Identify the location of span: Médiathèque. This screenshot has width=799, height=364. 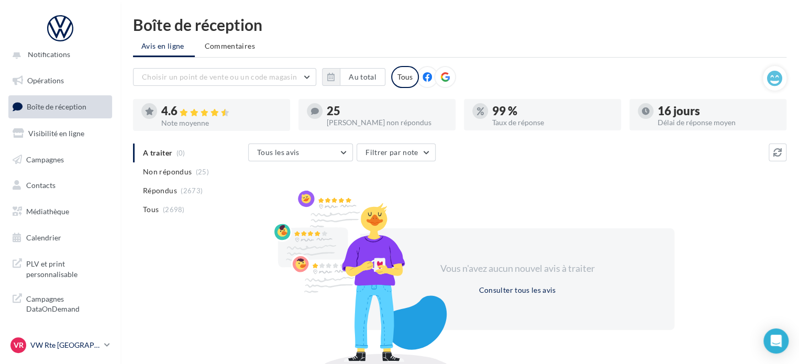
(48, 211).